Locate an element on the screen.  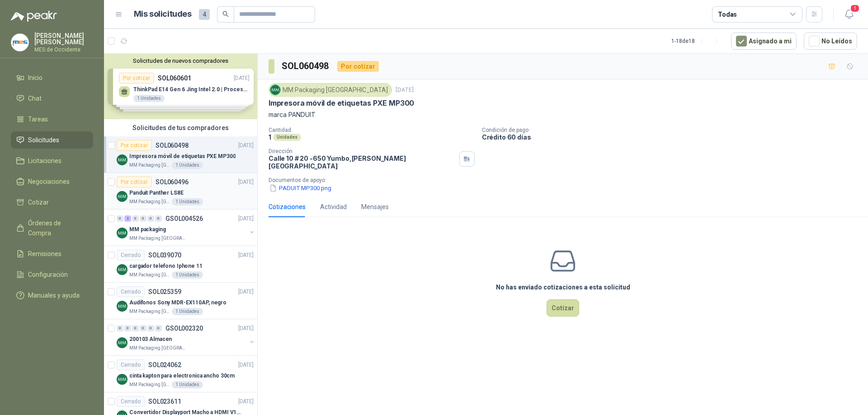
p: SOL060496 is located at coordinates (172, 182).